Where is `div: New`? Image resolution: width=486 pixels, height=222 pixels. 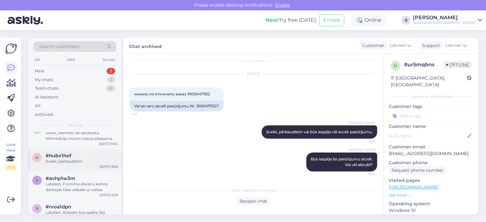 div: New is located at coordinates (40, 71).